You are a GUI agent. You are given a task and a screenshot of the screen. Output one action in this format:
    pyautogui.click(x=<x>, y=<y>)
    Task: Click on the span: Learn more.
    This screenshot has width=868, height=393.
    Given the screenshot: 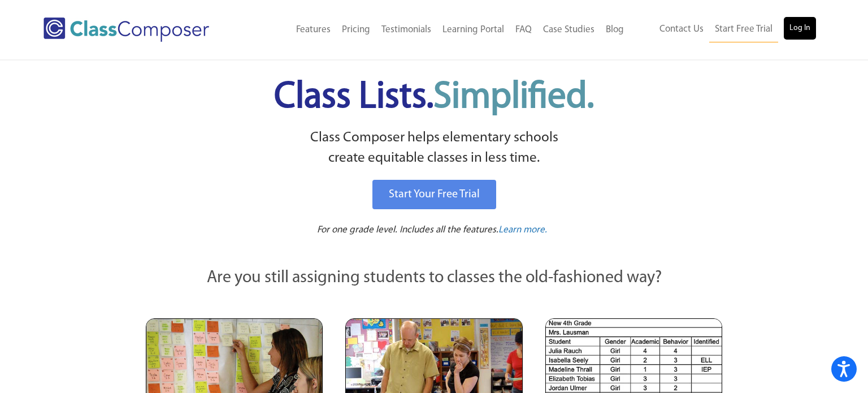 What is the action you would take?
    pyautogui.click(x=523, y=229)
    